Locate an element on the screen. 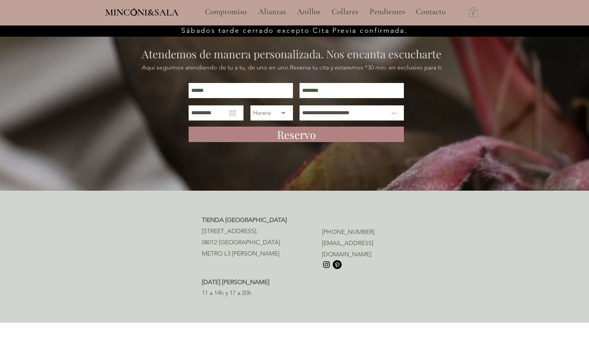  div: Pinterest is located at coordinates (337, 265).